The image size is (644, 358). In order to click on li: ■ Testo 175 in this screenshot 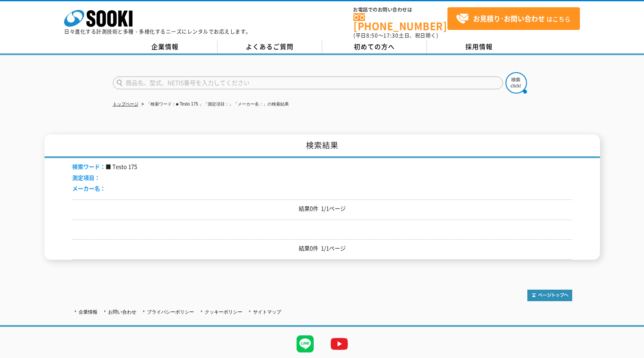, I will do `click(105, 167)`.